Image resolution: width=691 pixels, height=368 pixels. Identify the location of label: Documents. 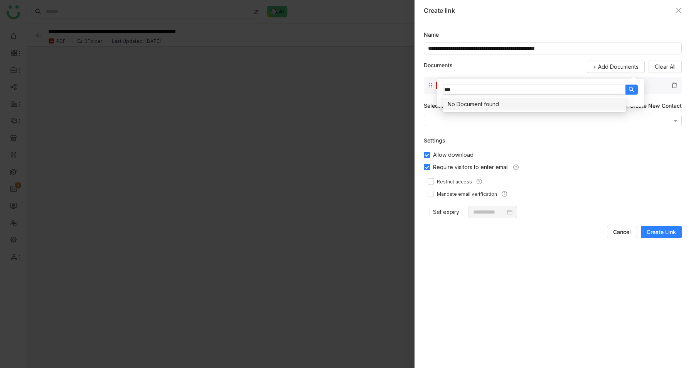
(438, 65).